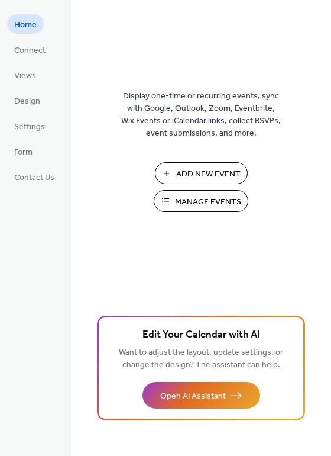 The height and width of the screenshot is (456, 331). I want to click on span: Form, so click(23, 152).